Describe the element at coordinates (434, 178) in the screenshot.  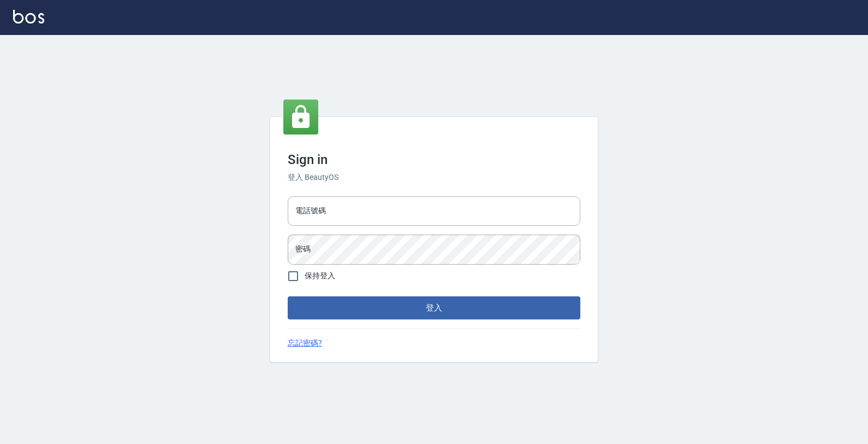
I see `h6: 登入 BeautyOS` at that location.